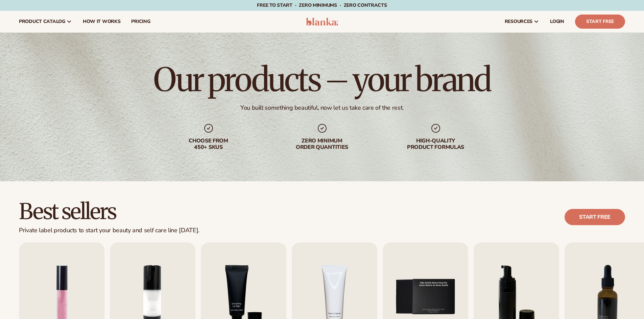 This screenshot has height=319, width=644. What do you see at coordinates (102, 21) in the screenshot?
I see `a: How It Works` at bounding box center [102, 21].